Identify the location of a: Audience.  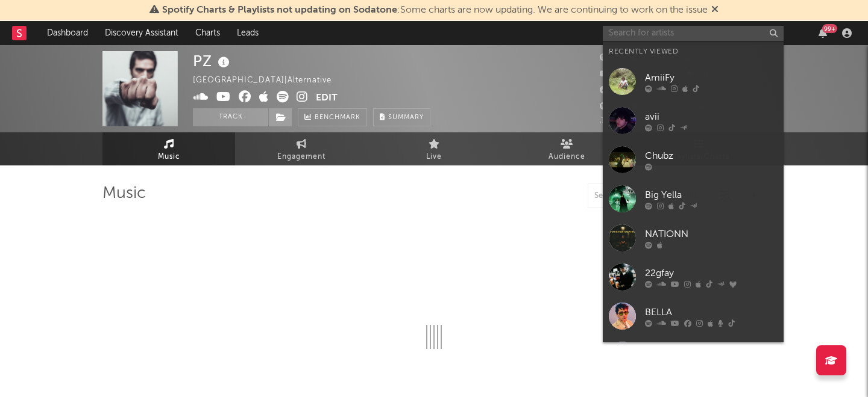
(566, 148).